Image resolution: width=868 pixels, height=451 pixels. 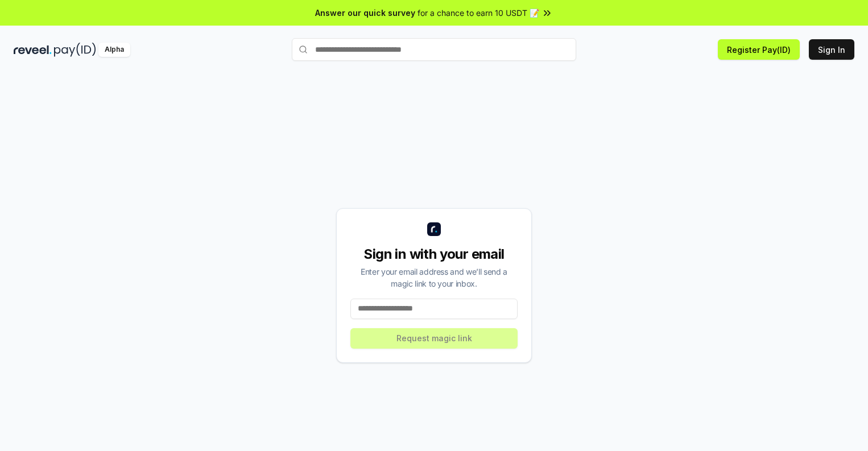 I want to click on span: for a chance to earn 10 USDT 📝, so click(x=478, y=13).